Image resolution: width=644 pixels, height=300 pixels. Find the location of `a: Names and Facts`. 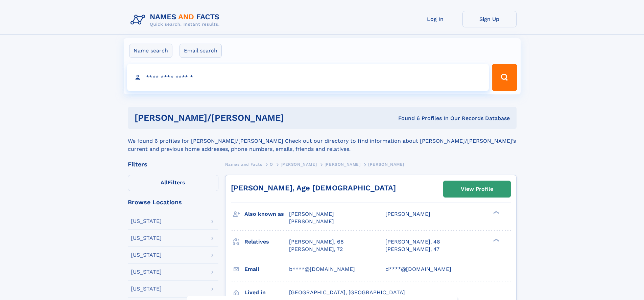

a: Names and Facts is located at coordinates (244, 164).